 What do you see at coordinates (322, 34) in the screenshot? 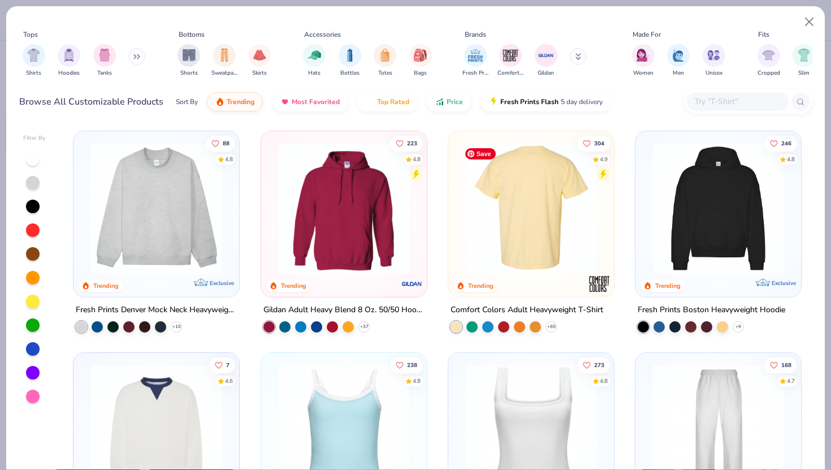
I see `div: Accessories` at bounding box center [322, 34].